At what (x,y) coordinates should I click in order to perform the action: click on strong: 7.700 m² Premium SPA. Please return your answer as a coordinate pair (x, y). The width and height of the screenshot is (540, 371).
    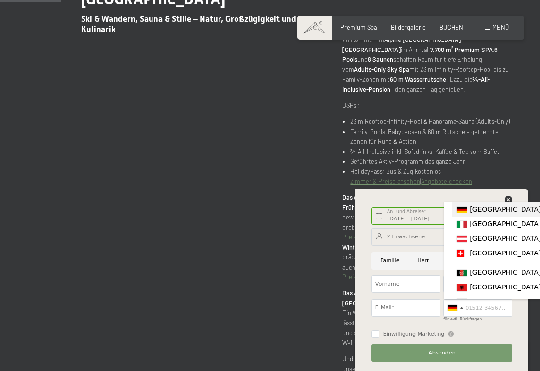
    Looking at the image, I should click on (461, 50).